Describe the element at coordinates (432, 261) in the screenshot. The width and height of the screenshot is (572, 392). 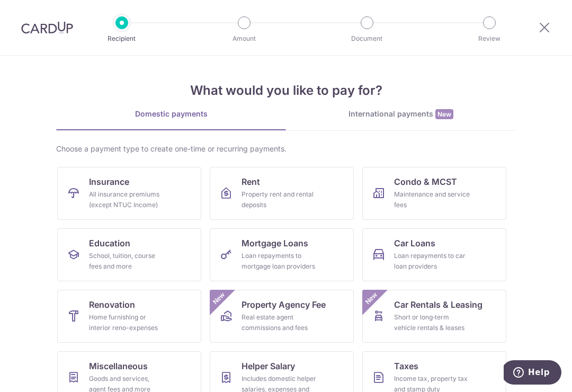
I see `div: Loan repayments to car loan providers` at that location.